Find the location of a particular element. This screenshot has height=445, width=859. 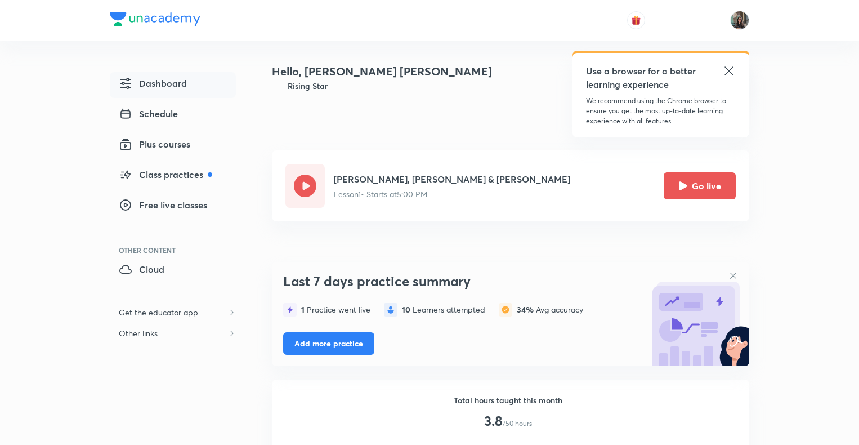

p: /50 hours is located at coordinates (517, 423).